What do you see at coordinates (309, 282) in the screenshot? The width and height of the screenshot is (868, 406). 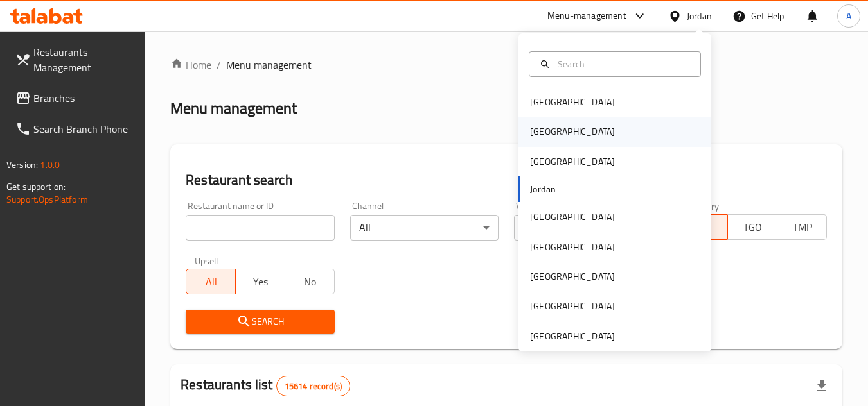 I see `button: No` at bounding box center [309, 282].